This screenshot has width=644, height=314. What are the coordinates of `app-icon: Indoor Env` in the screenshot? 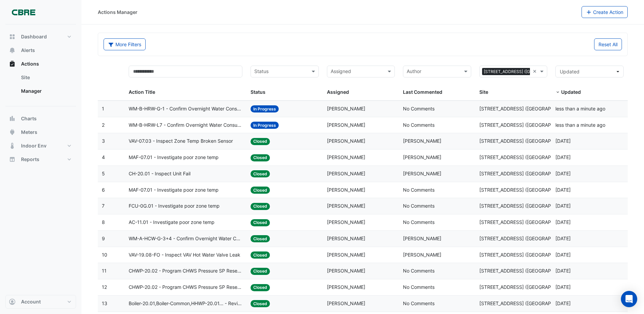 It's located at (12, 146).